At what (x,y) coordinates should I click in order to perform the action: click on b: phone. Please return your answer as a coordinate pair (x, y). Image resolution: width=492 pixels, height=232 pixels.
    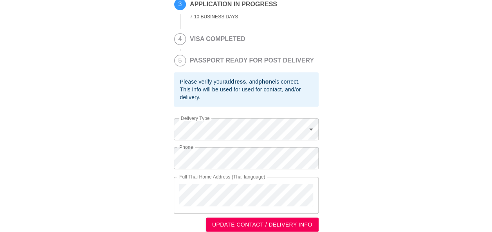
    Looking at the image, I should click on (266, 82).